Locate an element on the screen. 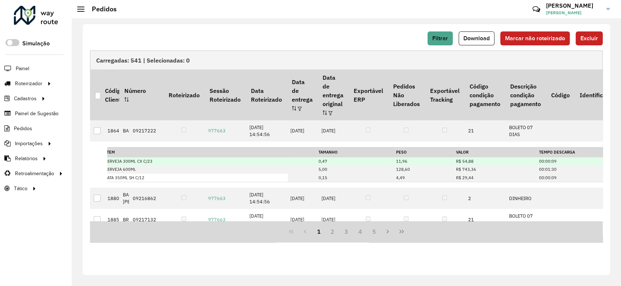 Image resolution: width=621 pixels, height=286 pixels. th: Sessão Roteirizado is located at coordinates (225, 95).